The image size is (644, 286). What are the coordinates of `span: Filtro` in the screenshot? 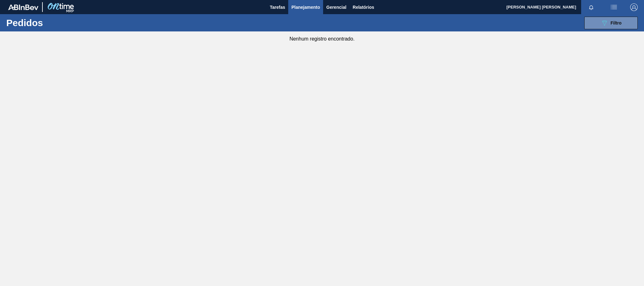 It's located at (616, 23).